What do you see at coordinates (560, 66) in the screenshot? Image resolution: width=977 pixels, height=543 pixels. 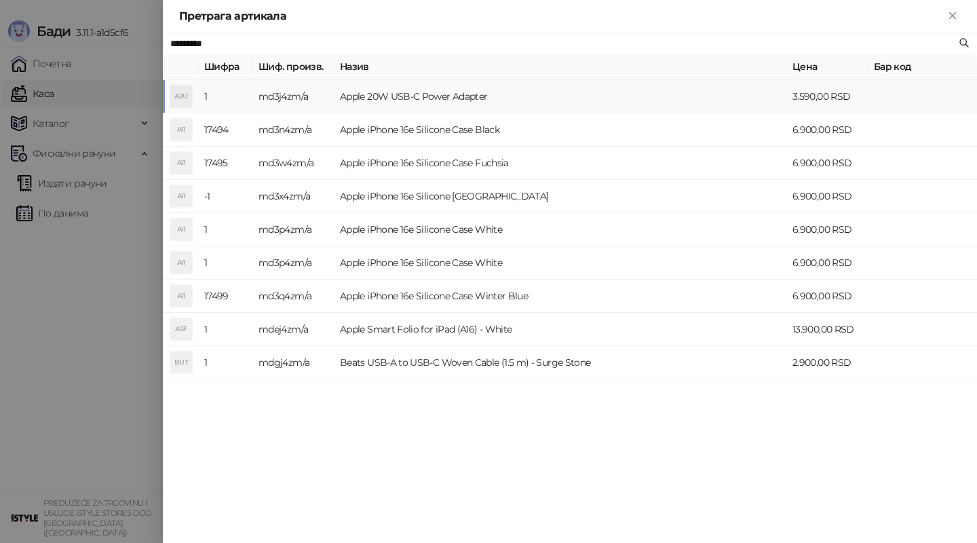 I see `th: Назив` at bounding box center [560, 66].